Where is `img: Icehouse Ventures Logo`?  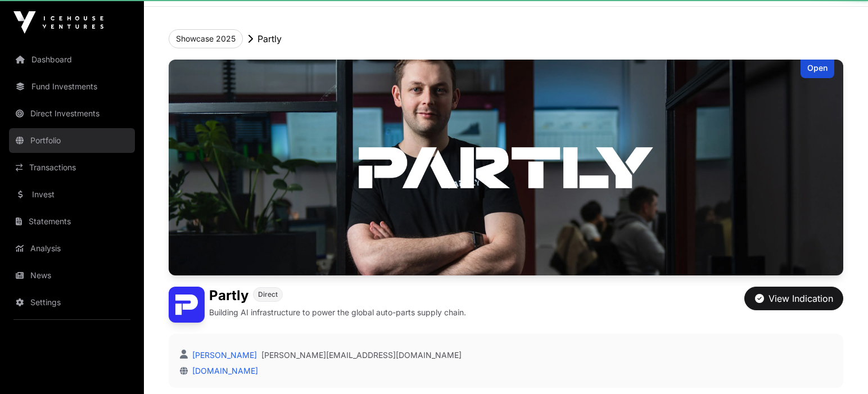
img: Icehouse Ventures Logo is located at coordinates (59, 22).